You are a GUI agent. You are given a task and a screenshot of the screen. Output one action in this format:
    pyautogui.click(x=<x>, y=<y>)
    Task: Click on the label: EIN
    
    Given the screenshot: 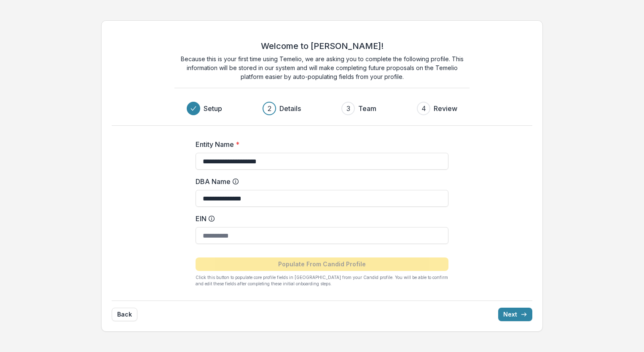 What is the action you would take?
    pyautogui.click(x=319, y=219)
    